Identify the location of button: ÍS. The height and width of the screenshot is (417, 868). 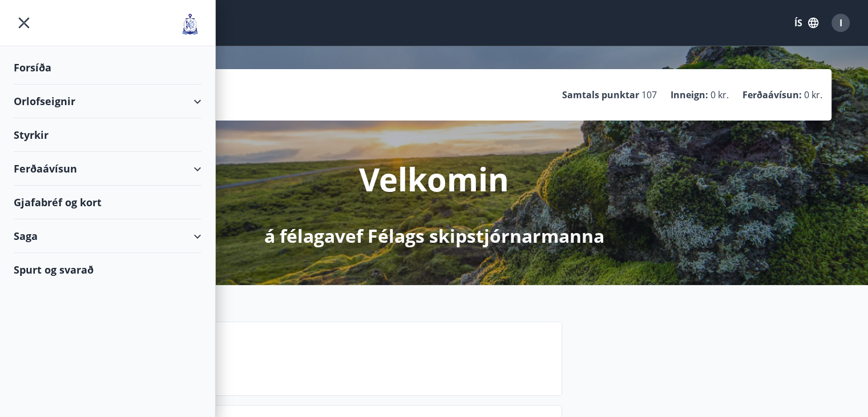
(806, 23).